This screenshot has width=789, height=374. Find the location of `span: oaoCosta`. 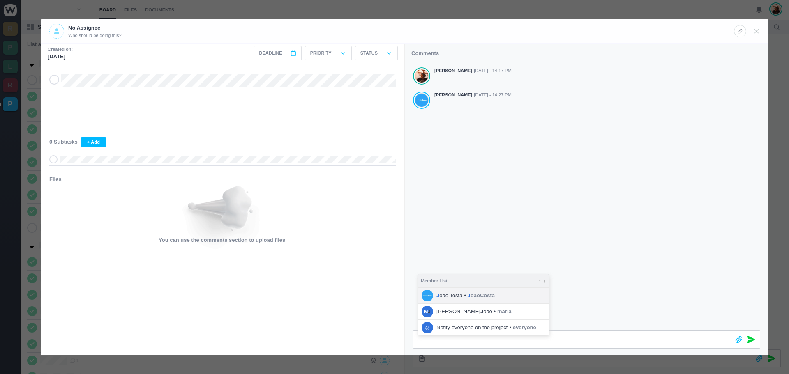

span: oaoCosta is located at coordinates (481, 296).